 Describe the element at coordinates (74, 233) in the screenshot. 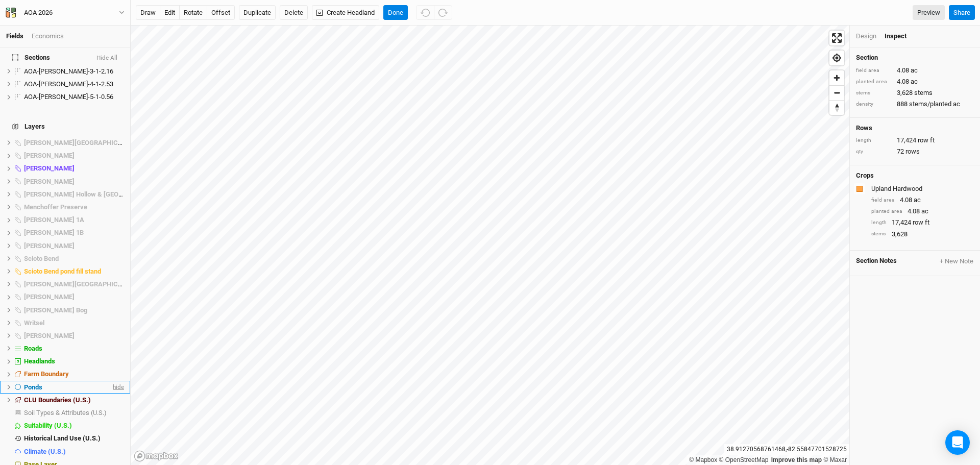

I see `div: Poston 1B` at that location.